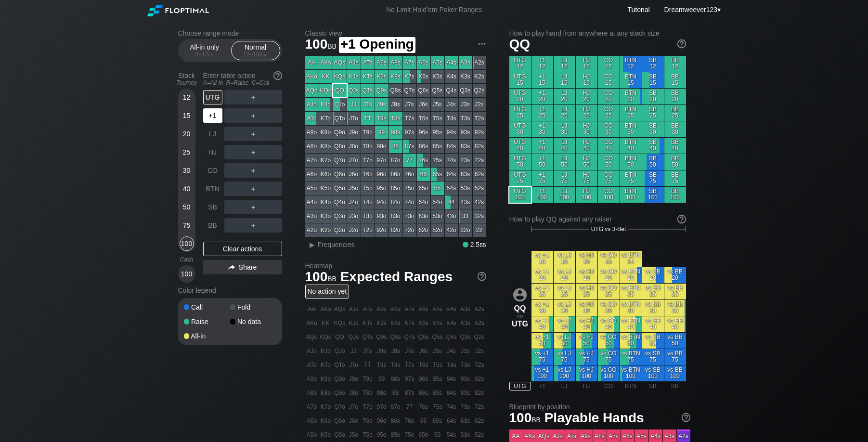  I want to click on div: J3s, so click(466, 105).